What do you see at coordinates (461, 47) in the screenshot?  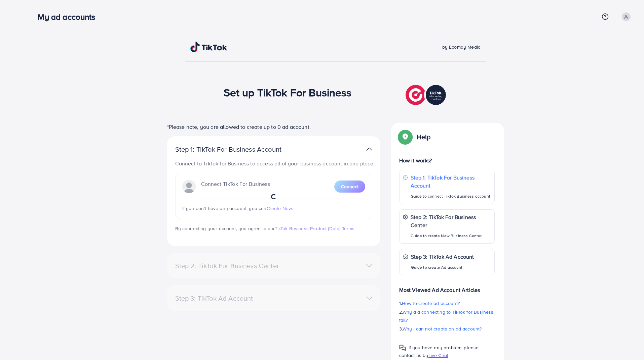 I see `span: by Ecomdy Media` at bounding box center [461, 47].